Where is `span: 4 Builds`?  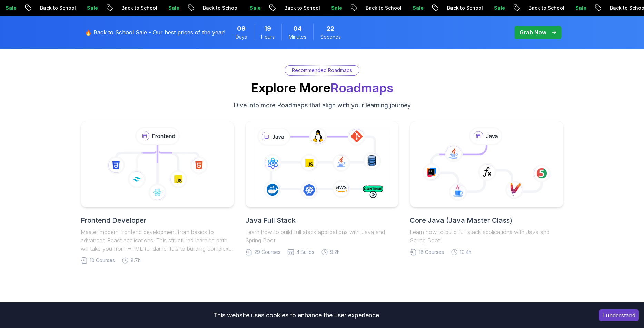
span: 4 Builds is located at coordinates (305, 252).